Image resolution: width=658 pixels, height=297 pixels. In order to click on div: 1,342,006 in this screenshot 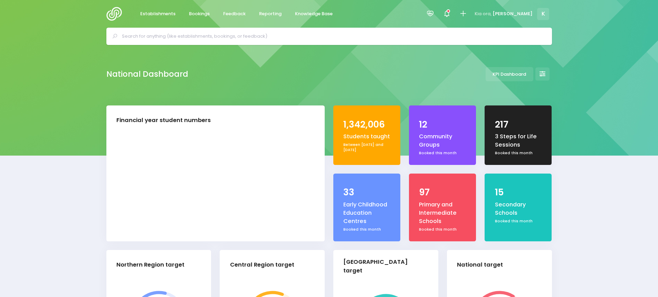, I will do `click(367, 124)`.